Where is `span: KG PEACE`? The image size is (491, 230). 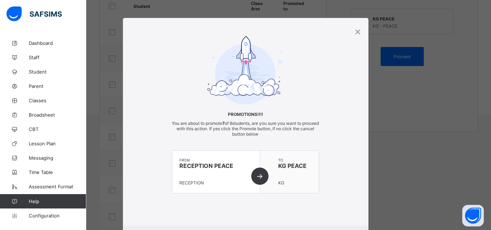
span: KG PEACE is located at coordinates (294, 166).